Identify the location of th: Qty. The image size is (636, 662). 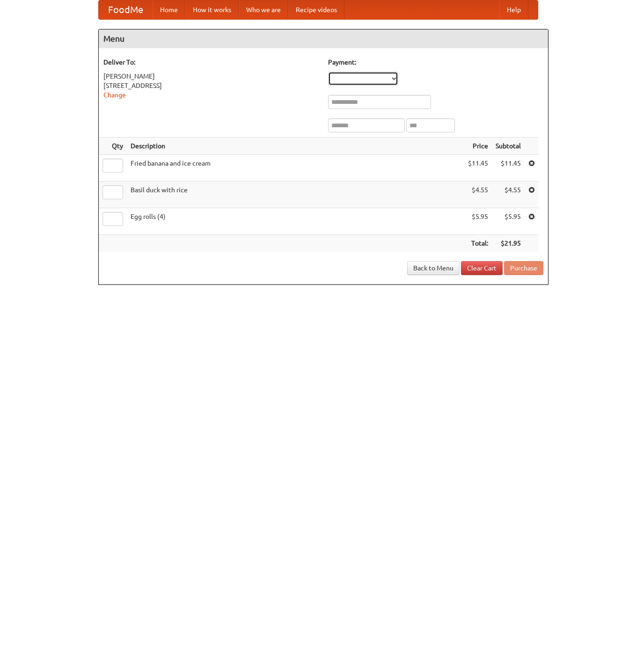
(113, 146).